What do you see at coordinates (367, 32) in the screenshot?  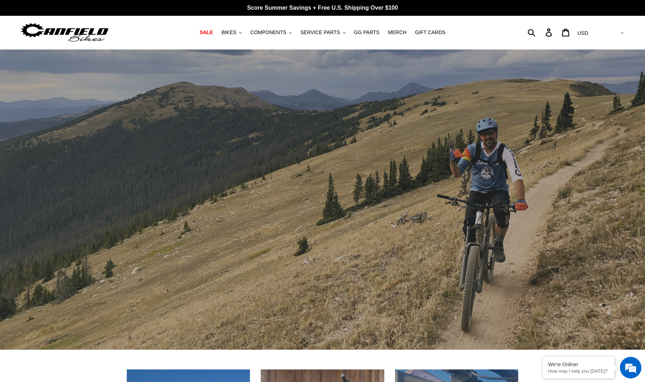 I see `a: GG PARTS` at bounding box center [367, 32].